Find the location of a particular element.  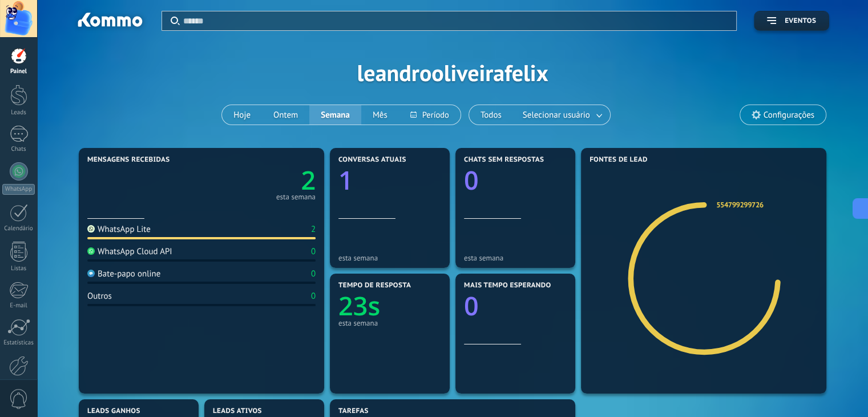

text: 2 is located at coordinates (309, 180).